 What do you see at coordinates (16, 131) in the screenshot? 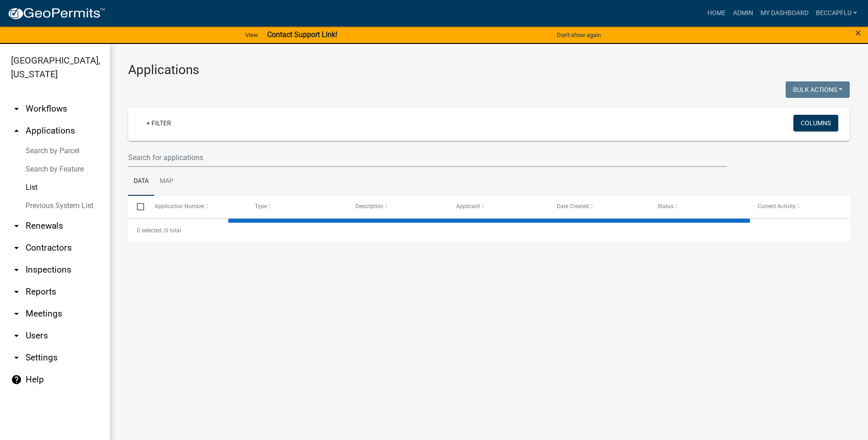
I see `i: arrow_drop_up` at bounding box center [16, 131].